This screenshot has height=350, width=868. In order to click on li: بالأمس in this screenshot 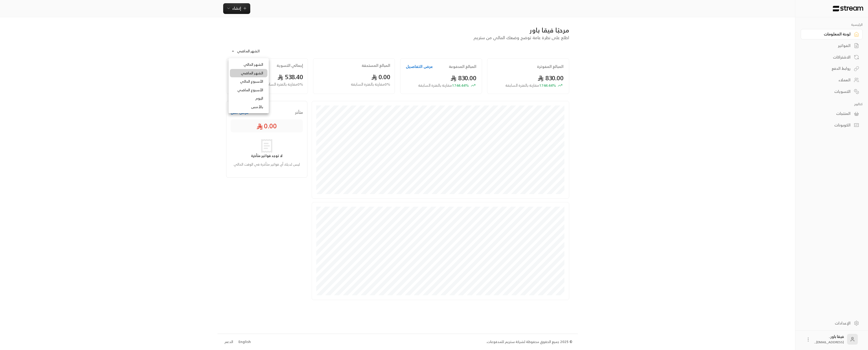, I will do `click(249, 107)`.